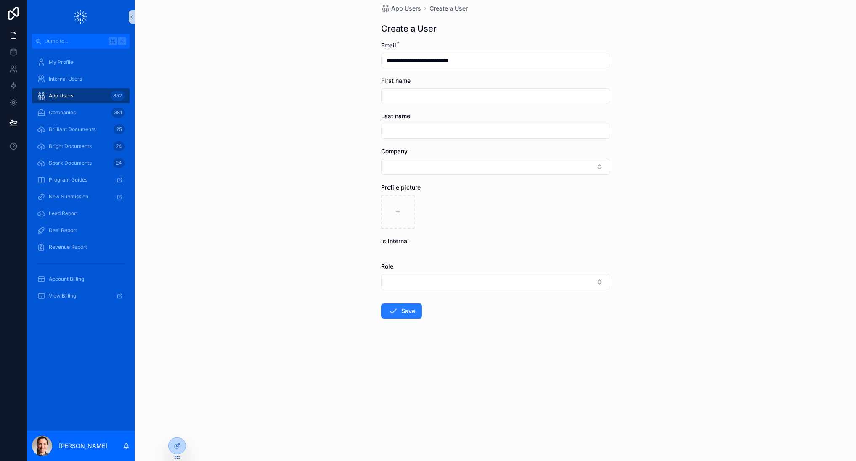 The image size is (856, 461). What do you see at coordinates (81, 146) in the screenshot?
I see `a: Bright Documents24` at bounding box center [81, 146].